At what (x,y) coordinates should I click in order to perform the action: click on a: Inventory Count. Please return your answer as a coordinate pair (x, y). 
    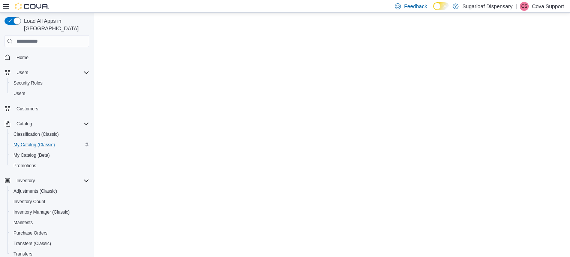
    Looking at the image, I should click on (29, 202).